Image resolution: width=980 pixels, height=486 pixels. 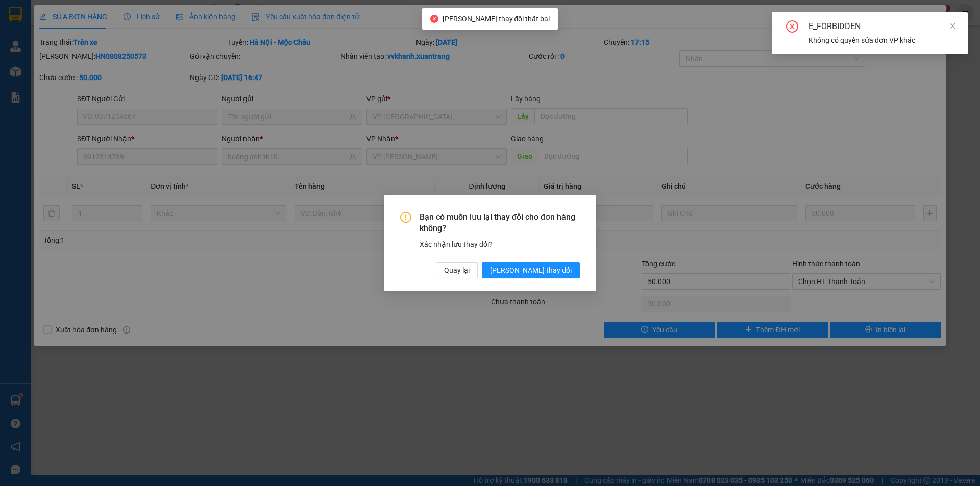 What do you see at coordinates (457, 271) in the screenshot?
I see `button: Quay lại` at bounding box center [457, 271].